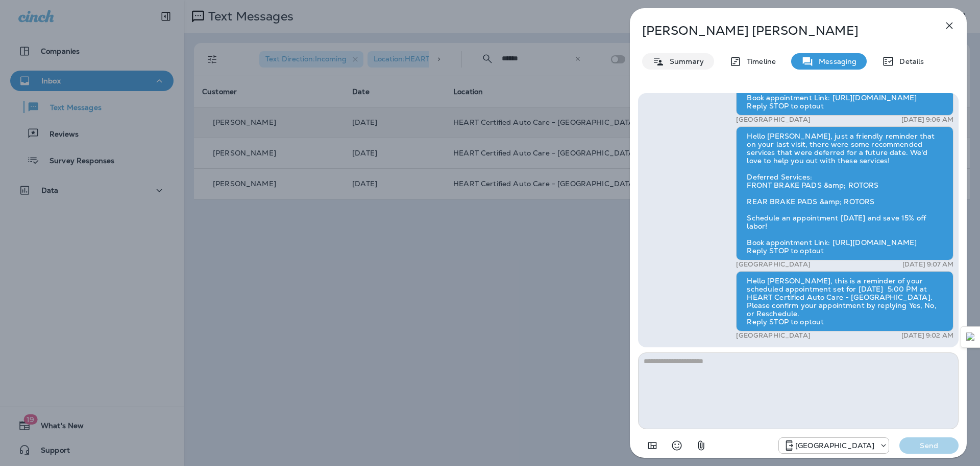 The width and height of the screenshot is (980, 466). What do you see at coordinates (653, 445) in the screenshot?
I see `button: Add in a premade template` at bounding box center [653, 445].